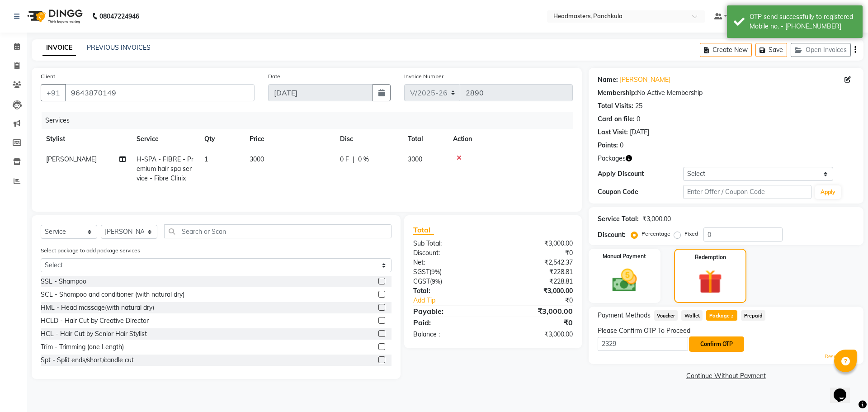 This screenshot has height=412, width=868. I want to click on th: Stylist, so click(86, 139).